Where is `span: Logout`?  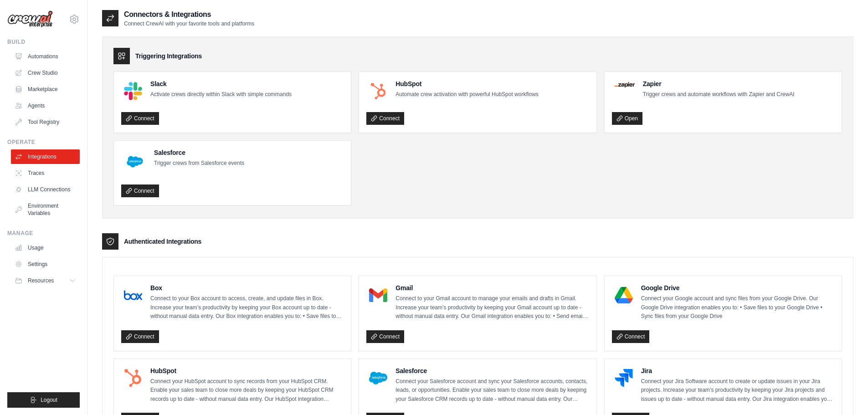 span: Logout is located at coordinates (49, 399).